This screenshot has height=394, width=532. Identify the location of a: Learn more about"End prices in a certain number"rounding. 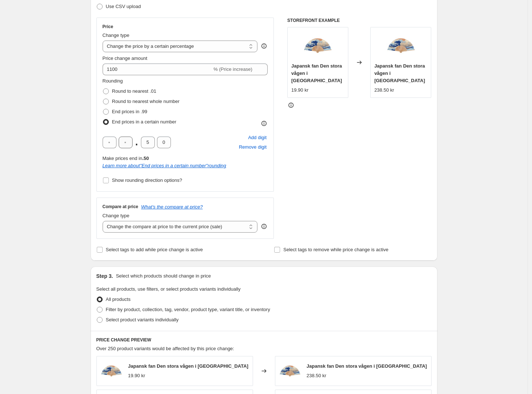
(164, 166).